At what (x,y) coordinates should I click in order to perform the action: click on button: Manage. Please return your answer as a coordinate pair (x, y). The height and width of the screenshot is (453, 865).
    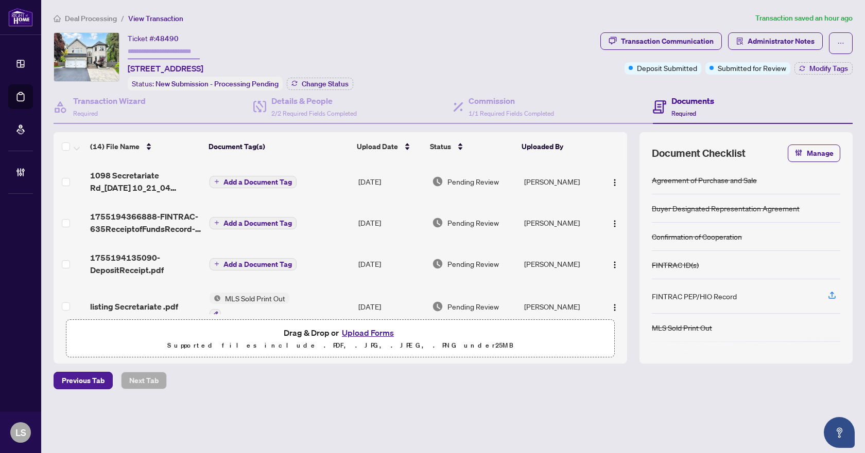
    Looking at the image, I should click on (814, 153).